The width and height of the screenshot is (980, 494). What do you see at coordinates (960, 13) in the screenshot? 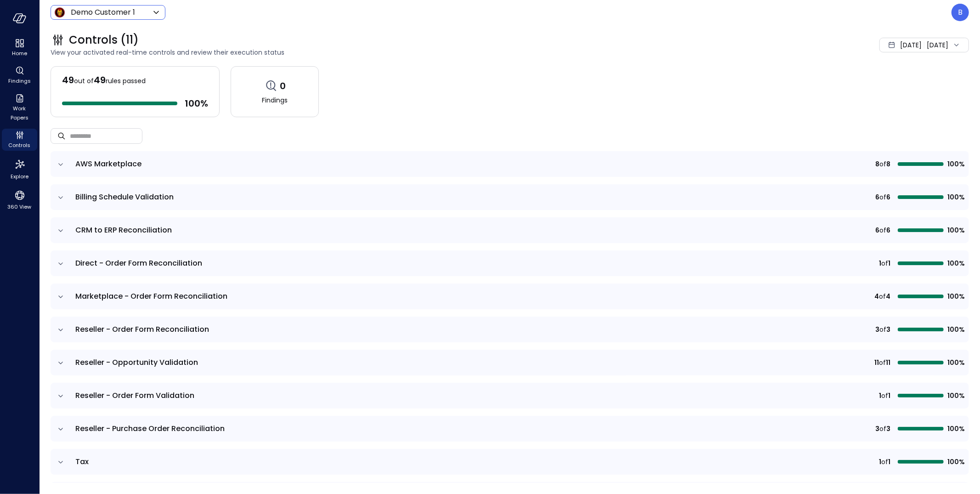
I see `div: Boaz` at bounding box center [960, 13].